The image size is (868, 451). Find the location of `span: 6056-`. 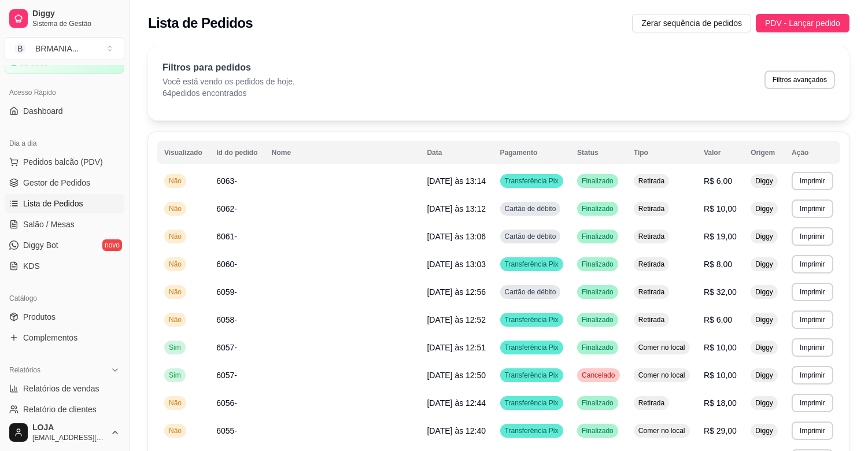

span: 6056- is located at coordinates (227, 403).